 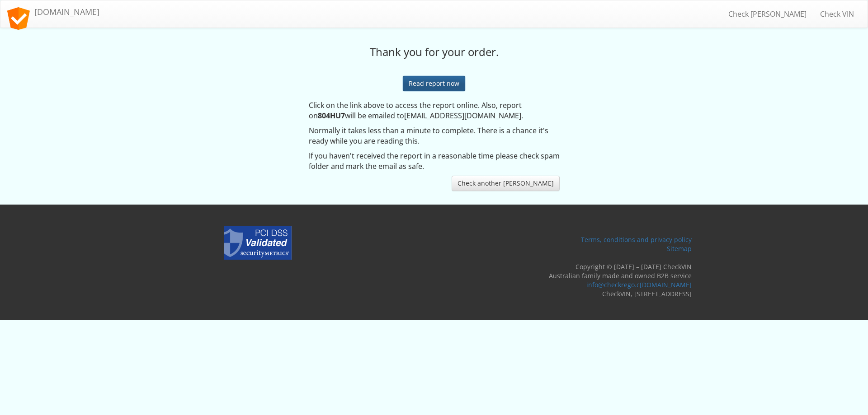 I want to click on img: SecurityMetrics Credit Card Safe, so click(x=258, y=243).